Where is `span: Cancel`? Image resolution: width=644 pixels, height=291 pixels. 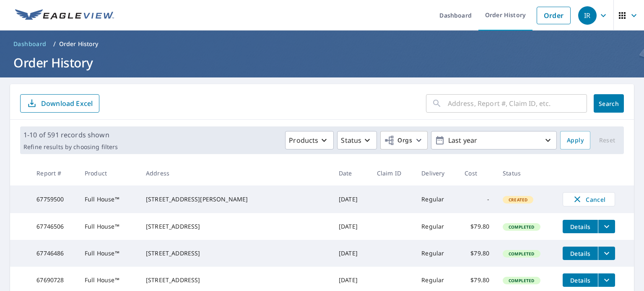
span: Cancel is located at coordinates (589, 200).